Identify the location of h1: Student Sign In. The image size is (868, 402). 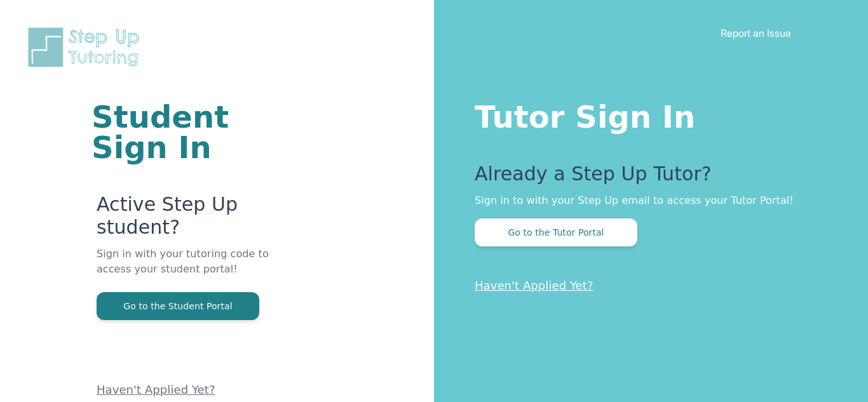
(186, 132).